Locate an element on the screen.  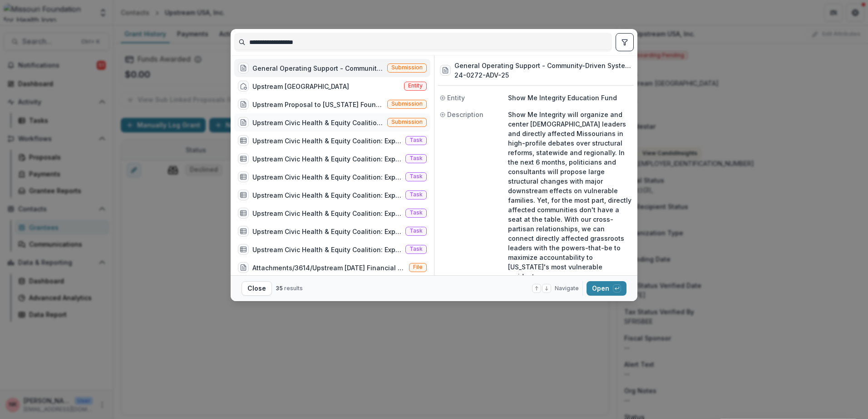
div: Upstream Civic Health & Equity Coalition: Exploring Local and Statewide Systemic Change - 4092 is located at coordinates (327, 195).